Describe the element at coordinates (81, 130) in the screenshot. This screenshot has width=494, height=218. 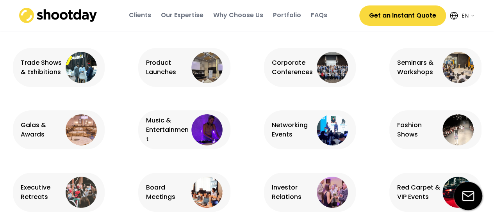
I see `img: gala%20event%403x.webp` at that location.